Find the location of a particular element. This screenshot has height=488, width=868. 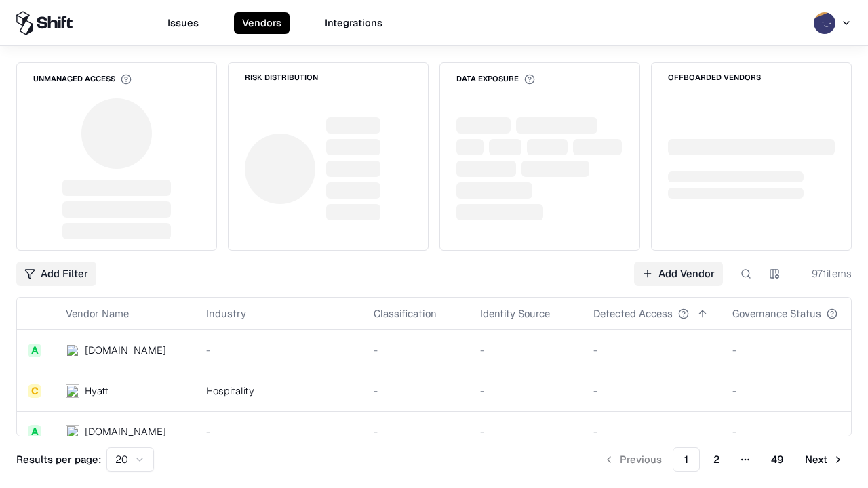

button: 49 is located at coordinates (777, 459).